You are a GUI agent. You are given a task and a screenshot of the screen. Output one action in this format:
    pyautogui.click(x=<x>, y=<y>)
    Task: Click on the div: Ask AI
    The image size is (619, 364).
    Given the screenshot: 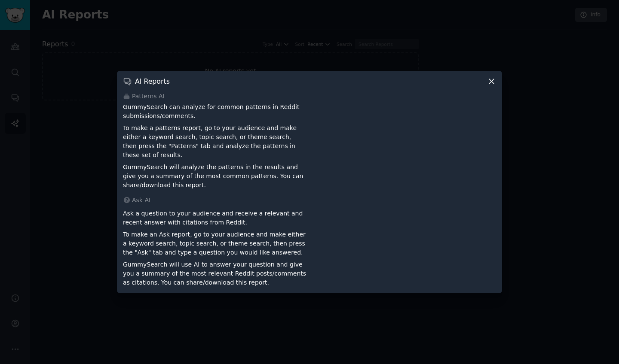 What is the action you would take?
    pyautogui.click(x=310, y=200)
    